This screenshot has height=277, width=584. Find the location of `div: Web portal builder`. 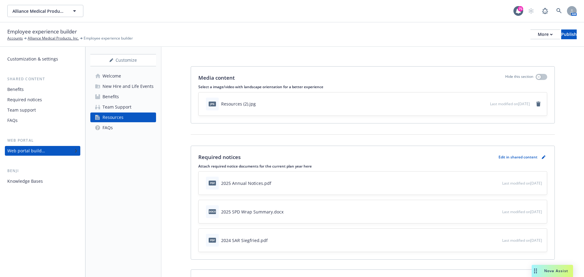

div: Web portal builder is located at coordinates (26, 151).